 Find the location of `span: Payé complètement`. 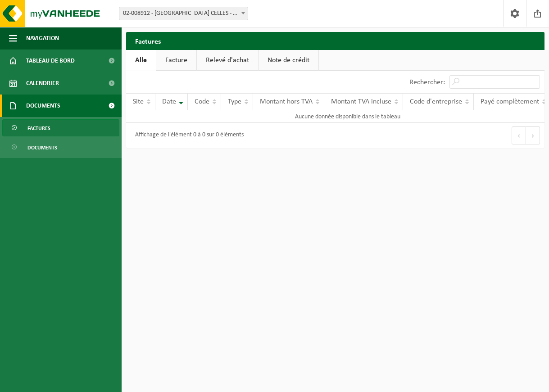

span: Payé complètement is located at coordinates (510, 102).